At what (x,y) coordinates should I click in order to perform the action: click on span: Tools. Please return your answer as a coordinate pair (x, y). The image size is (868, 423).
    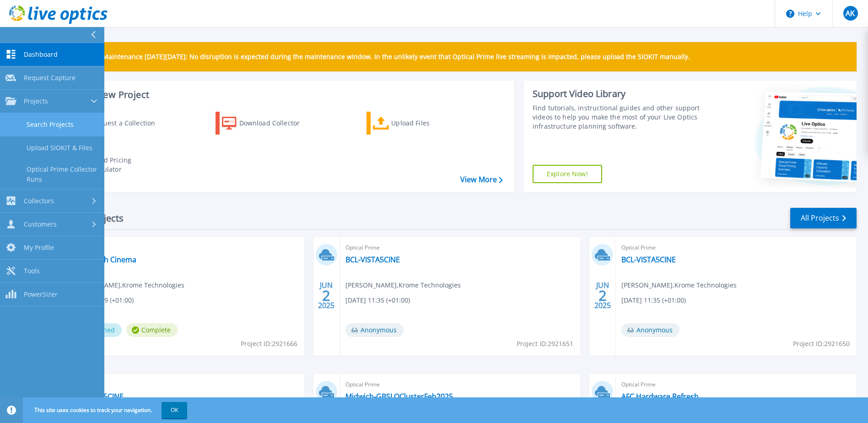
    Looking at the image, I should click on (32, 271).